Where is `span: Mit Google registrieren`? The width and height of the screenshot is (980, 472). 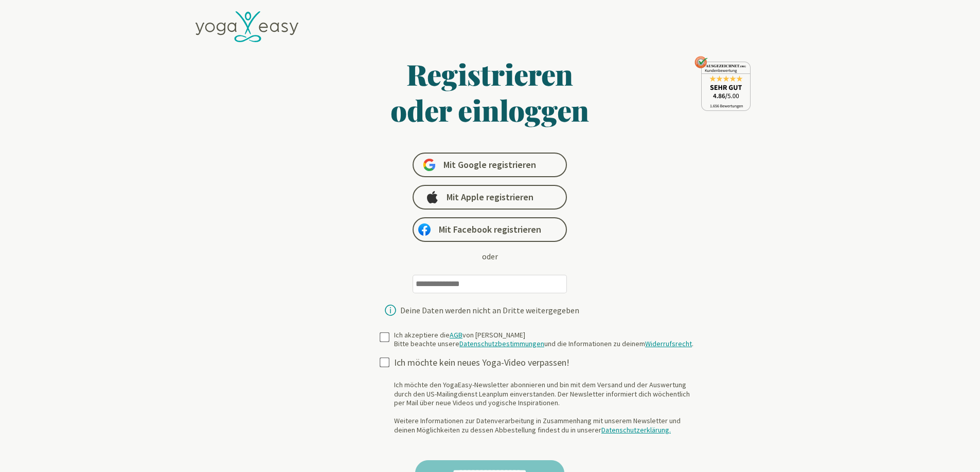
span: Mit Google registrieren is located at coordinates (490, 165).